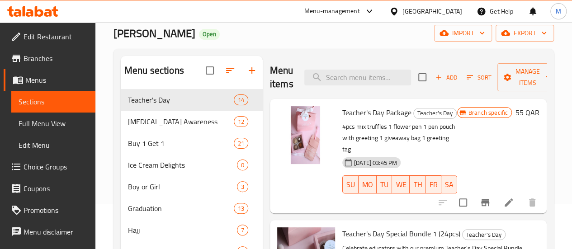 Image resolution: width=572 pixels, height=249 pixels. What do you see at coordinates (53, 145) in the screenshot?
I see `span: Edit Menu` at bounding box center [53, 145].